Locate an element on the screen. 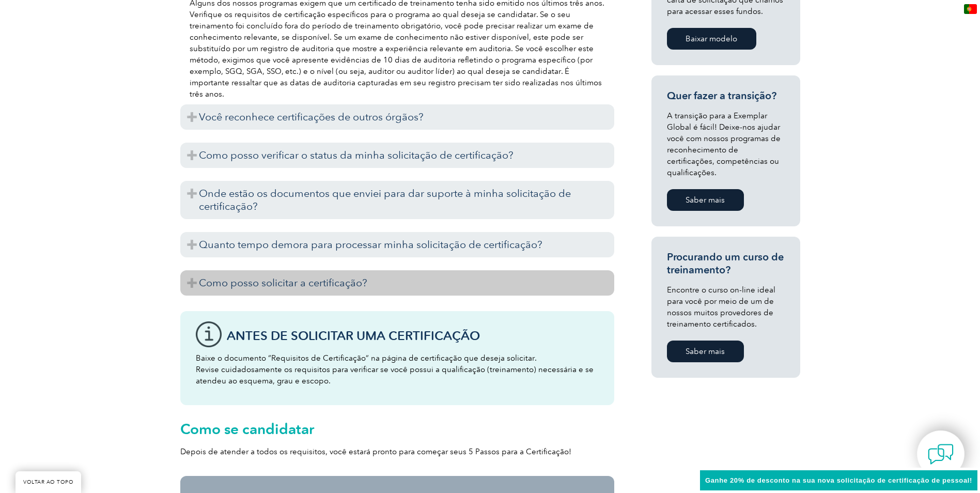 This screenshot has height=493, width=980. font: VOLTAR AO TOPO is located at coordinates (48, 483).